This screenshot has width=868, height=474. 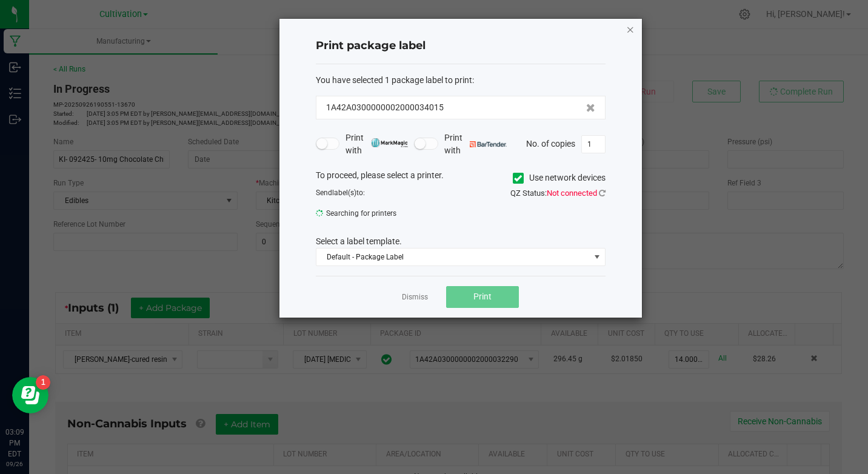 What do you see at coordinates (482, 297) in the screenshot?
I see `button: Print` at bounding box center [482, 297].